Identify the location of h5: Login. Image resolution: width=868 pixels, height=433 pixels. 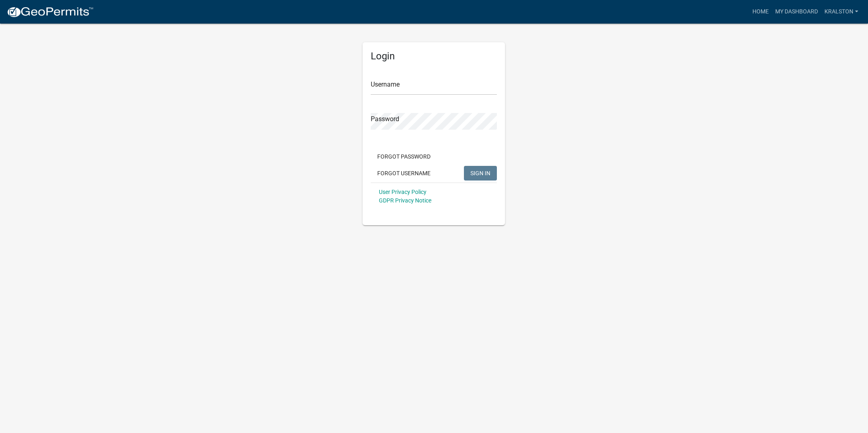
(434, 56).